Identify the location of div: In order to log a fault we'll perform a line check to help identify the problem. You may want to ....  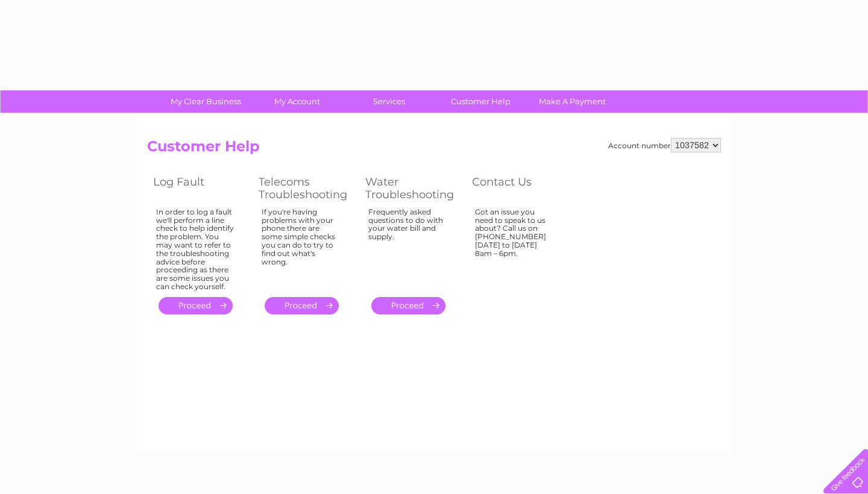
(196, 249).